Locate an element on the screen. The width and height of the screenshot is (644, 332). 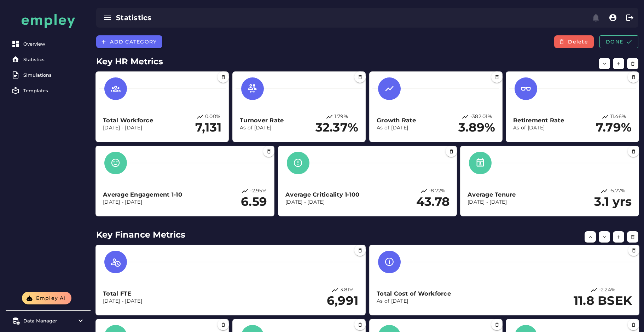
h2: Key Finance Metrics is located at coordinates (367, 235).